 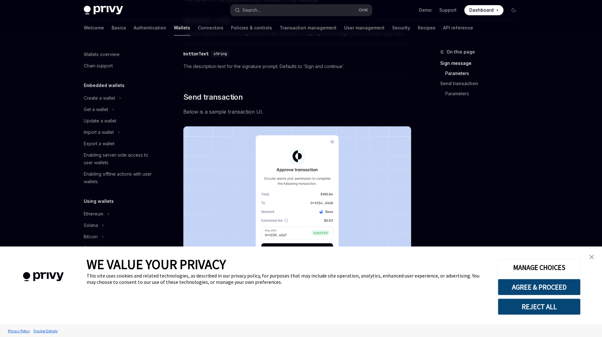 I want to click on h5: Embedded wallets, so click(x=104, y=85).